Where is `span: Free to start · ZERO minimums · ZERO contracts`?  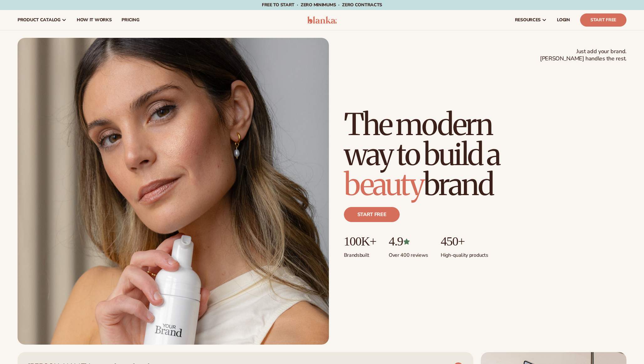
span: Free to start · ZERO minimums · ZERO contracts is located at coordinates (322, 5).